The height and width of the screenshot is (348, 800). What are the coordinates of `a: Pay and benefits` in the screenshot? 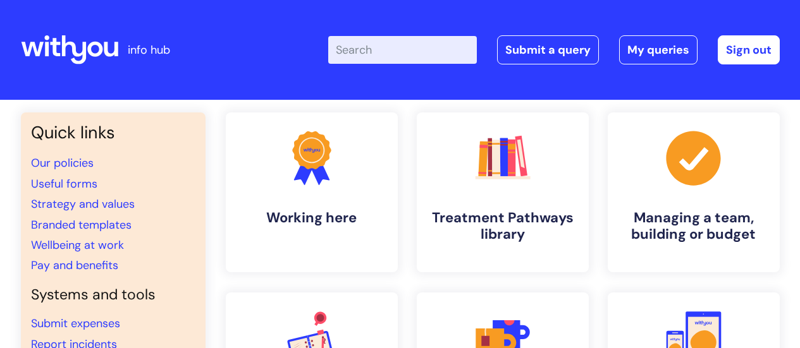 It's located at (75, 266).